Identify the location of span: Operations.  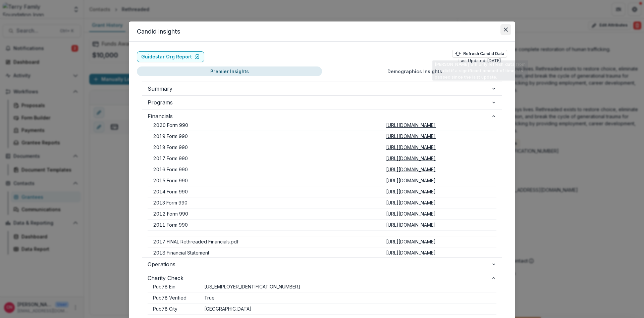
(320, 264).